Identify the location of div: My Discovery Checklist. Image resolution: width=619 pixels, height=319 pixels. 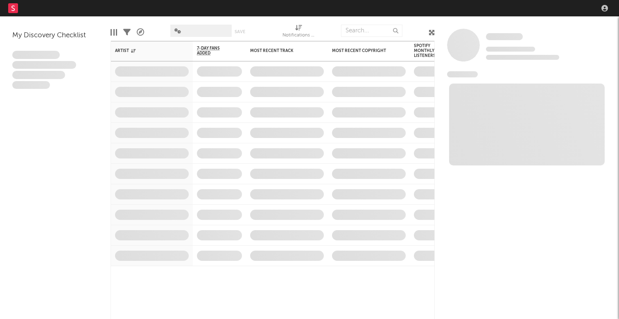
(55, 36).